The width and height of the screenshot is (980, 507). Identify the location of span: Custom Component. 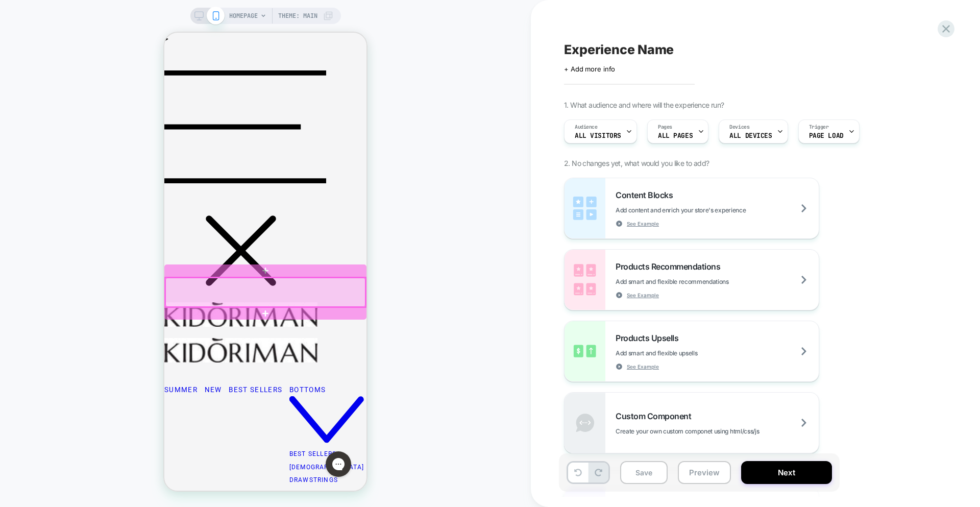
(656, 416).